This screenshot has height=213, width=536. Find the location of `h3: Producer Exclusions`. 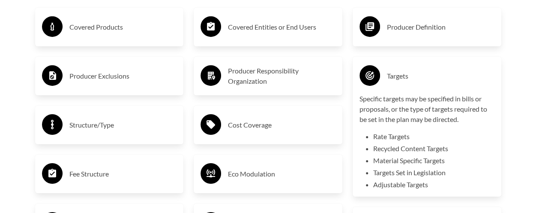

h3: Producer Exclusions is located at coordinates (123, 76).